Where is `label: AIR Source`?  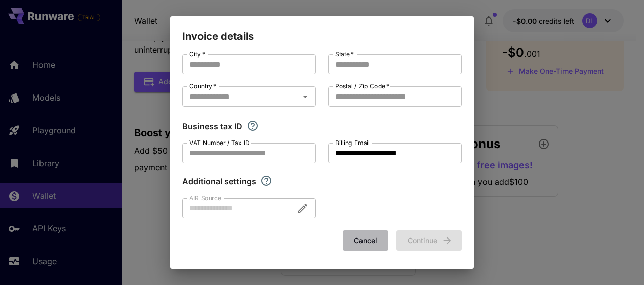 label: AIR Source is located at coordinates (205, 198).